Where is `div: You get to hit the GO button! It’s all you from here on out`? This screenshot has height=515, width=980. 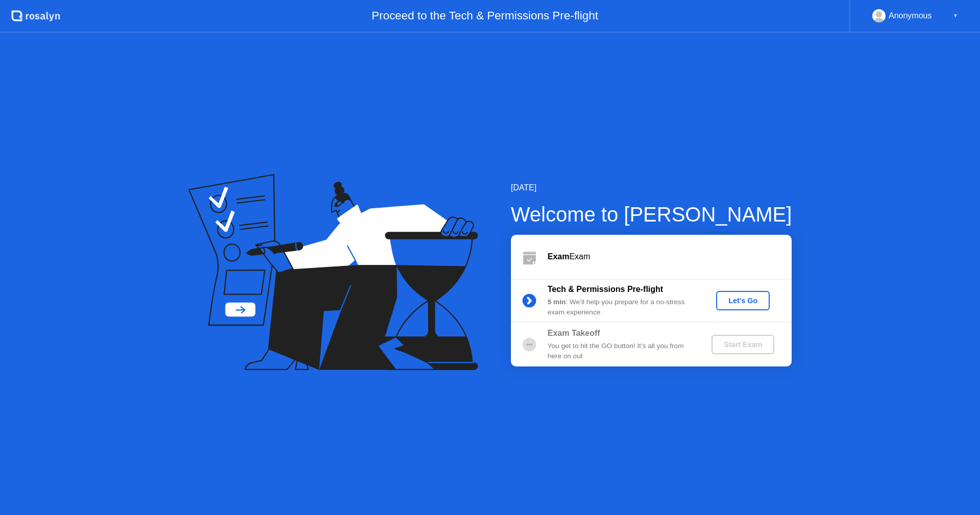
div: You get to hit the GO button! It’s all you from here on out is located at coordinates (621, 351).